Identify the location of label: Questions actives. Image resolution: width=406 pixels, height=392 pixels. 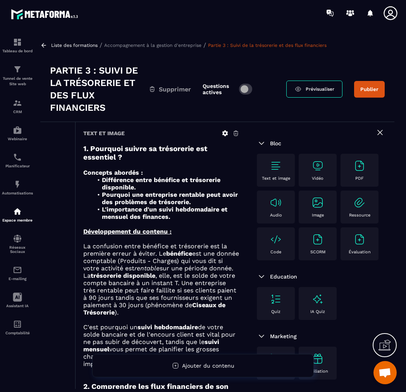
(219, 89).